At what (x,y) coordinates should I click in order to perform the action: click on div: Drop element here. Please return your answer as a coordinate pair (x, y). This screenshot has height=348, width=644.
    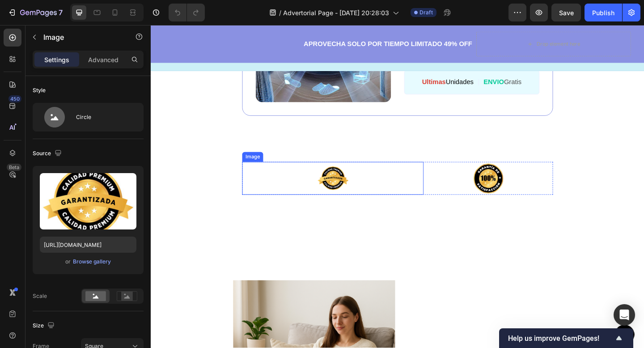
    Looking at the image, I should click on (443, 21).